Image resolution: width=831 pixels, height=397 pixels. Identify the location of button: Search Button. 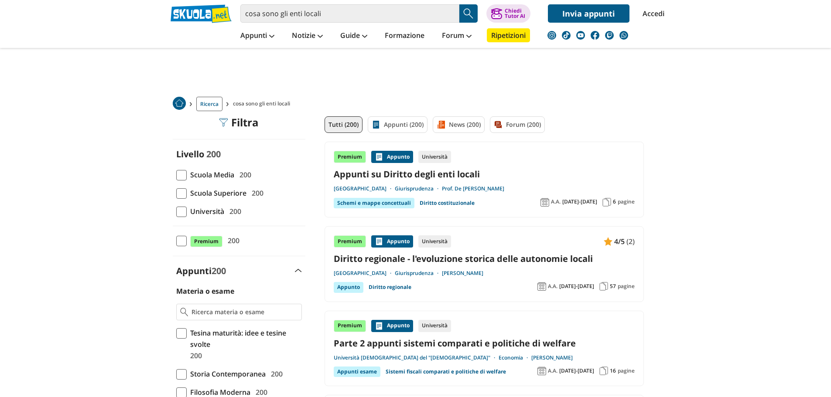
(468, 14).